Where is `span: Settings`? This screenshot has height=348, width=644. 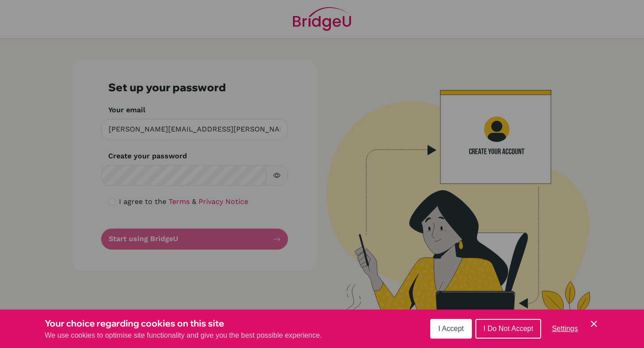 span: Settings is located at coordinates (565, 328).